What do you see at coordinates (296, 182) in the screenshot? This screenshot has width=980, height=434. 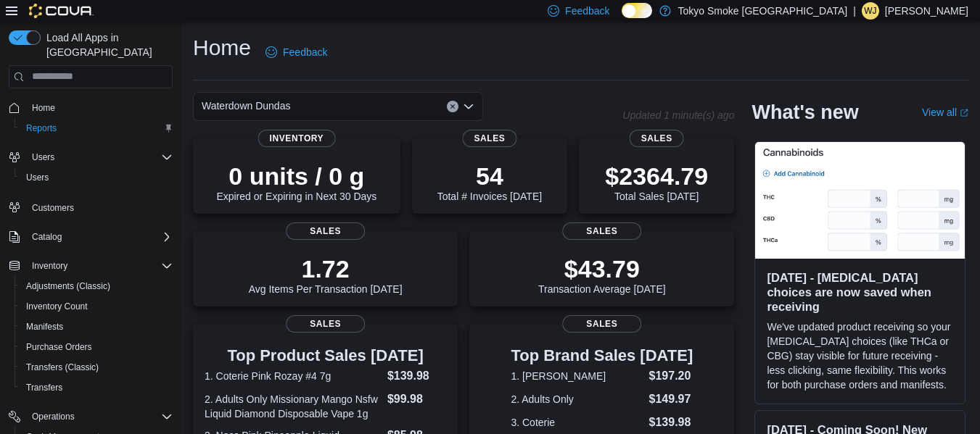 I see `div: Expired or Expiring in Next 30 Days` at bounding box center [296, 182].